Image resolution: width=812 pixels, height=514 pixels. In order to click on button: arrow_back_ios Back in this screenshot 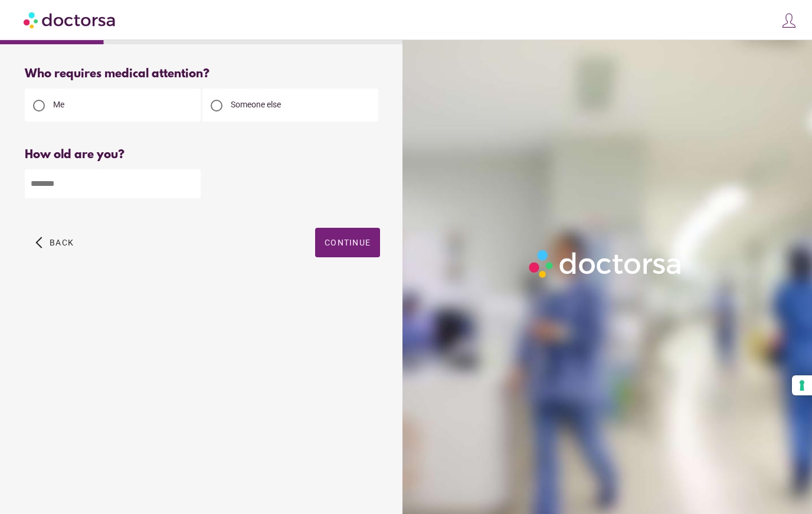, I will do `click(55, 243)`.